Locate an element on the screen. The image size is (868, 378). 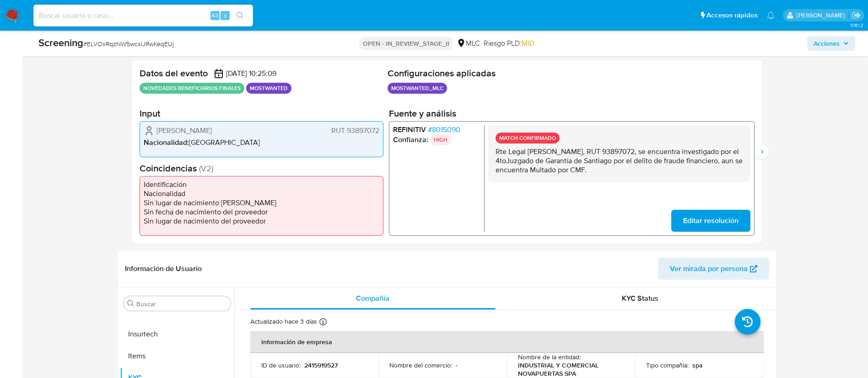
span: Alt is located at coordinates (215, 15).